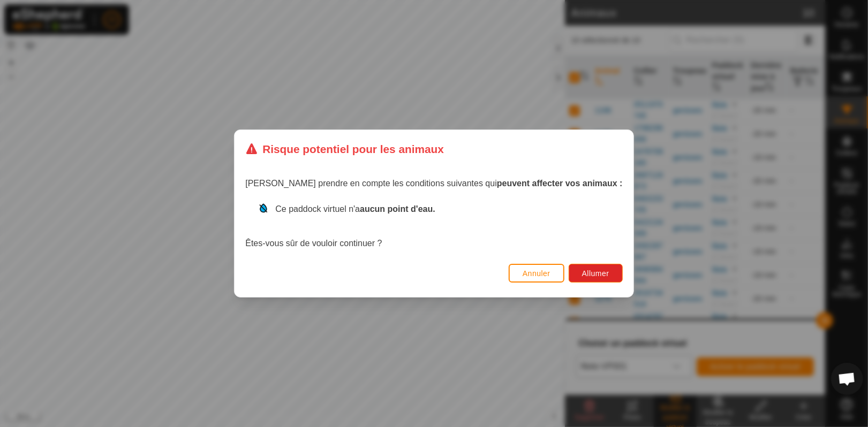 This screenshot has width=868, height=427. I want to click on span: Ce paddock virtuel n'a, so click(355, 209).